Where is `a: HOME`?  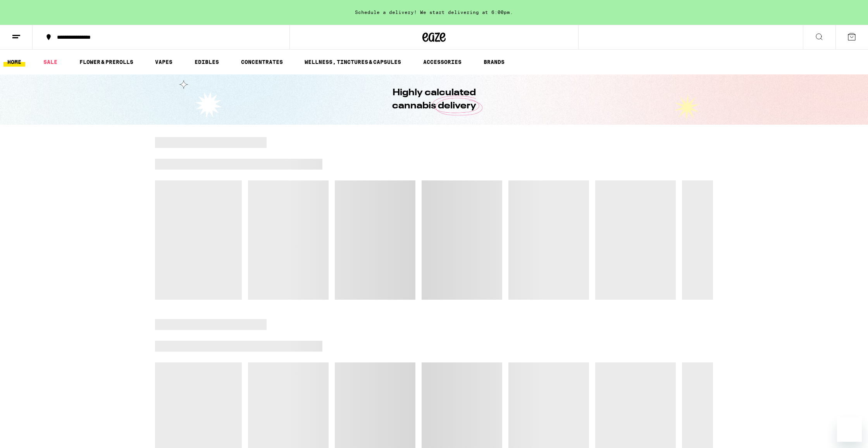
a: HOME is located at coordinates (15, 62).